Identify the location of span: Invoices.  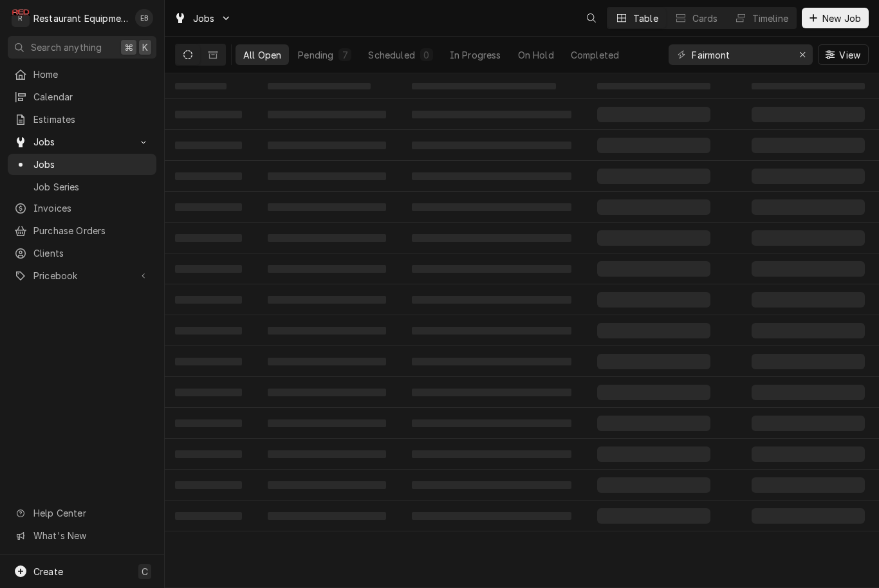
(92, 208).